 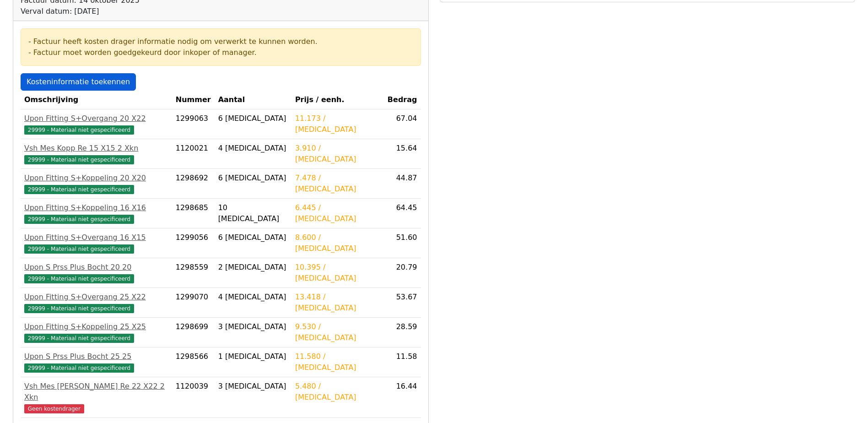 I want to click on a: Upon S Prss Plus Bocht 25 2529999 - Materiaal niet gespecificeerd, so click(x=96, y=362).